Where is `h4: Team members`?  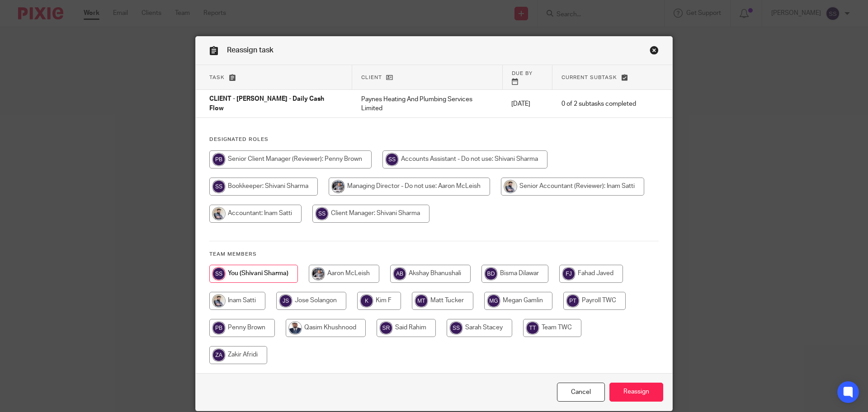 h4: Team members is located at coordinates (434, 254).